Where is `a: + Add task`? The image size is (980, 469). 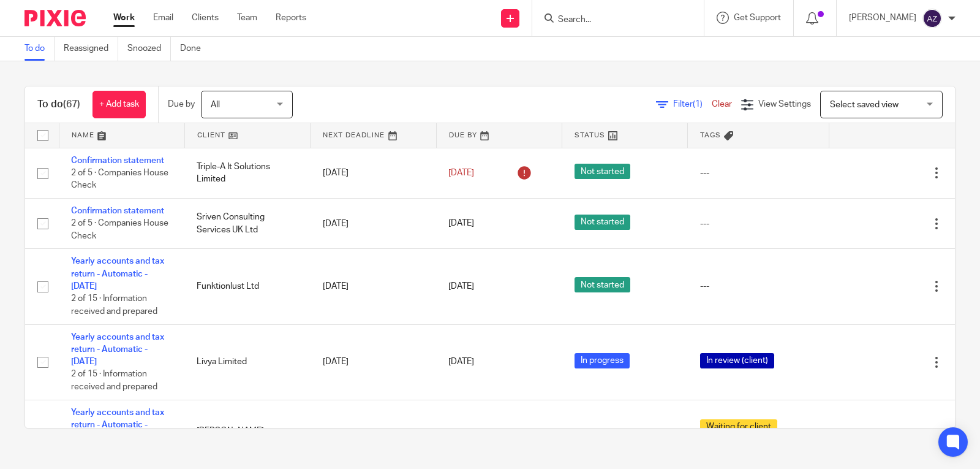
a: + Add task is located at coordinates (119, 104).